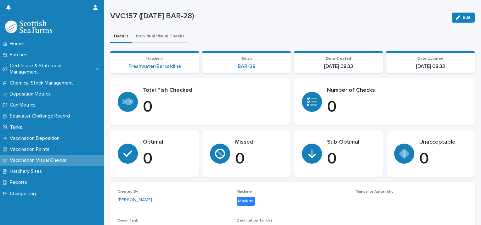 This screenshot has width=481, height=225. What do you see at coordinates (160, 37) in the screenshot?
I see `button: Individual Visual Checks` at bounding box center [160, 37].